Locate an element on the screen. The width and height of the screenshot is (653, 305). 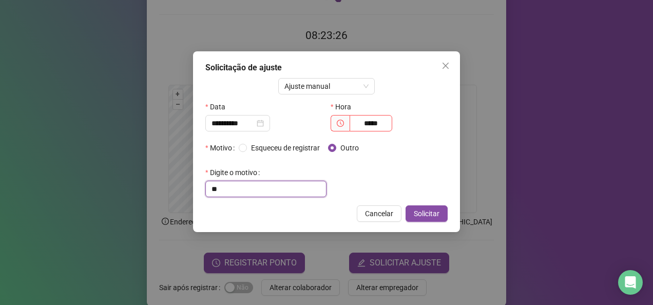
span: Cancelar is located at coordinates (379, 214).